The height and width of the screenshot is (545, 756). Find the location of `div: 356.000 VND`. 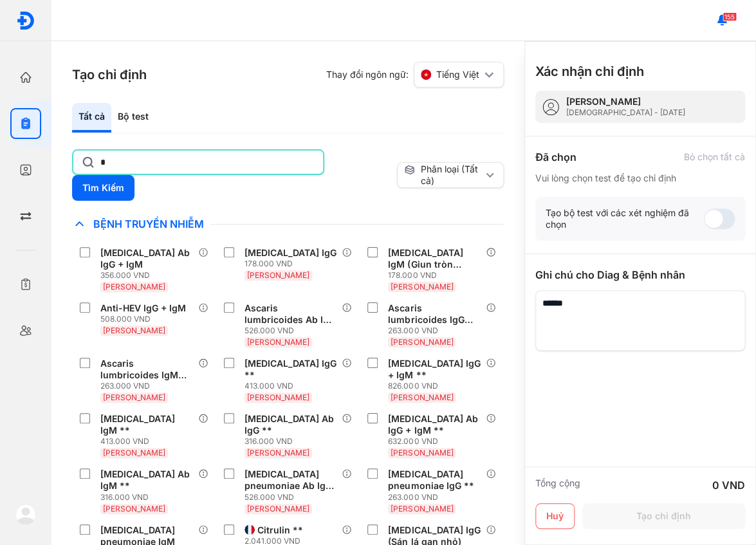

div: 356.000 VND is located at coordinates (149, 275).